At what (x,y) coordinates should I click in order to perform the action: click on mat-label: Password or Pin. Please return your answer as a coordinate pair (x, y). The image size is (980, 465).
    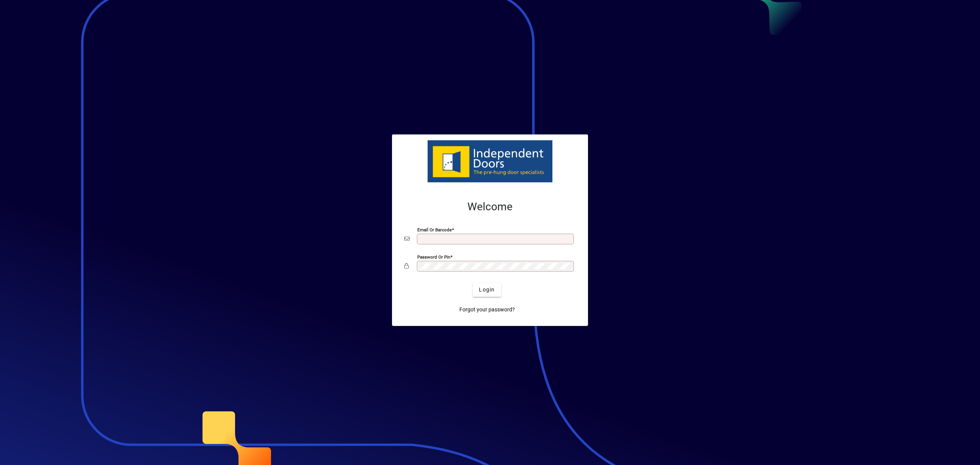
    Looking at the image, I should click on (434, 256).